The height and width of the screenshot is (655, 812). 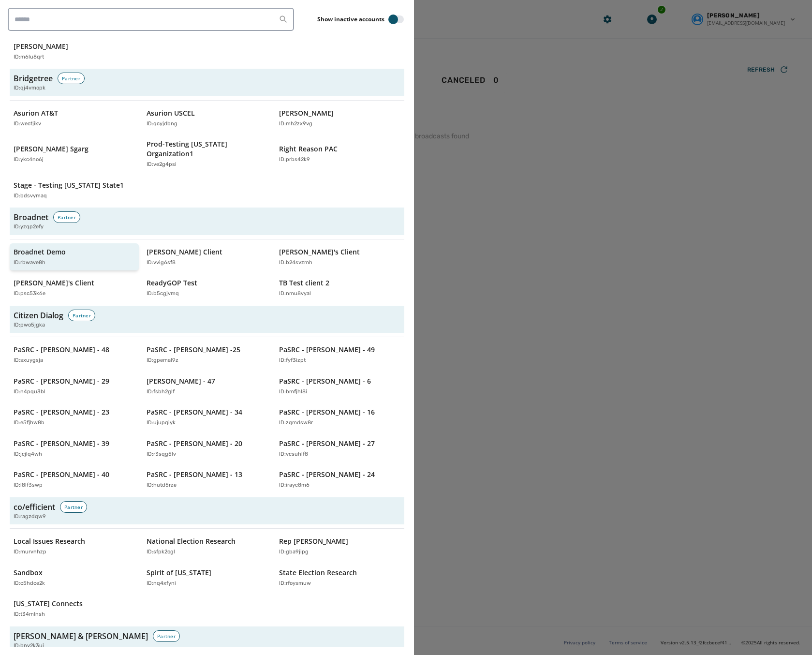 I want to click on p: ID: fyf3izpt, so click(x=292, y=361).